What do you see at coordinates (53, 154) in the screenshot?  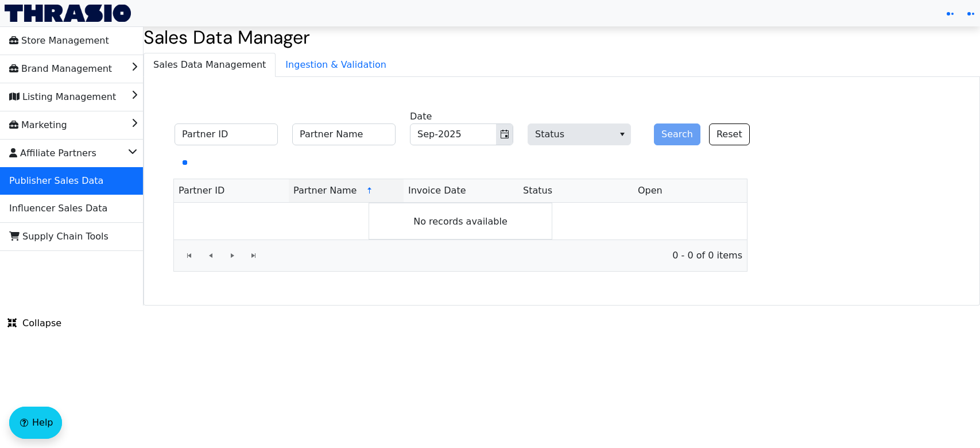 I see `span: Affiliate Partners` at bounding box center [53, 154].